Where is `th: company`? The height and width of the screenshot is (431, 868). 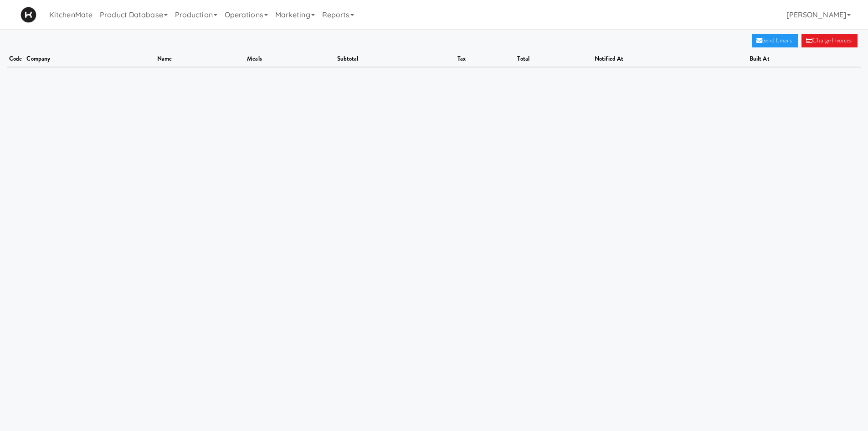
th: company is located at coordinates (89, 59).